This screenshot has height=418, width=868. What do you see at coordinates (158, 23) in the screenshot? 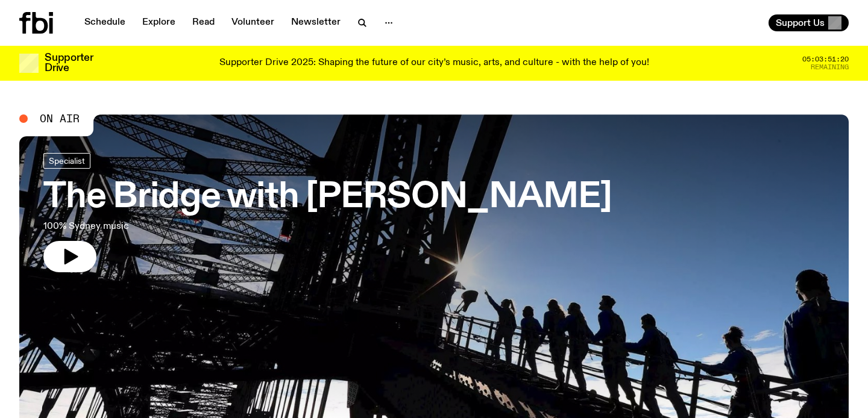
I see `a: Explore` at bounding box center [158, 23].